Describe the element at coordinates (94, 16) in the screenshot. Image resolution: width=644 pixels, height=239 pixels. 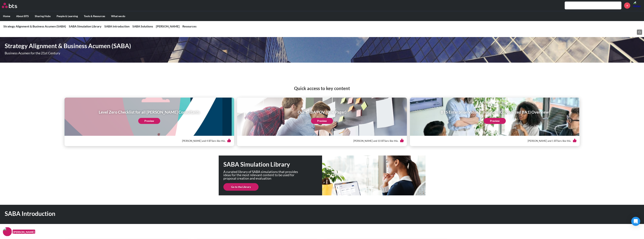
I see `label: Tools & Resources` at that location.